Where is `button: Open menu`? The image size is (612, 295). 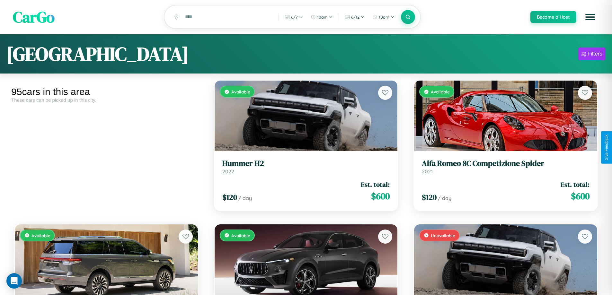
button: Open menu is located at coordinates (591, 17).